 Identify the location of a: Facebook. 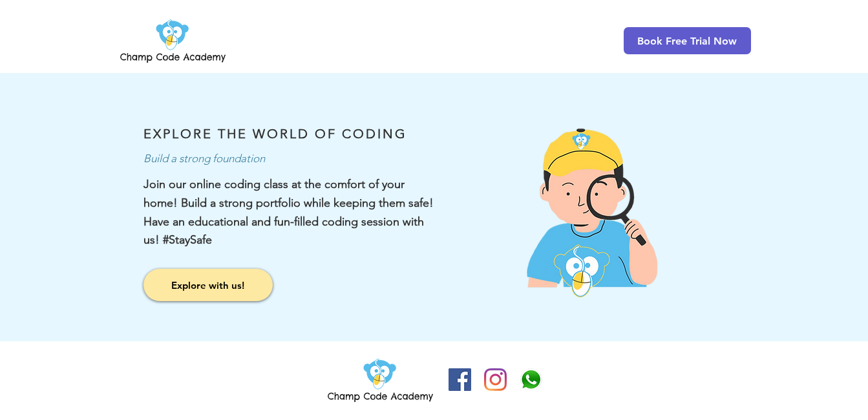
(460, 380).